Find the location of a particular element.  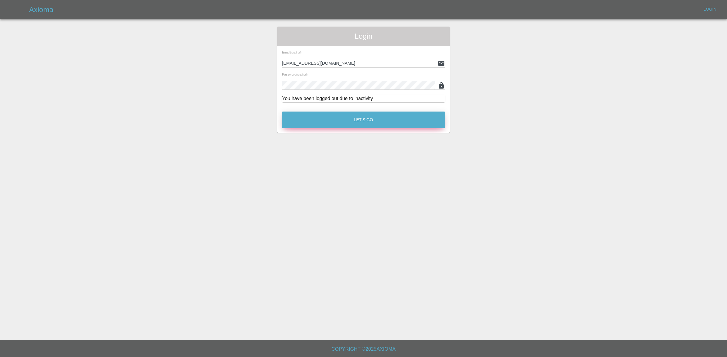

span: Password is located at coordinates (295, 74).